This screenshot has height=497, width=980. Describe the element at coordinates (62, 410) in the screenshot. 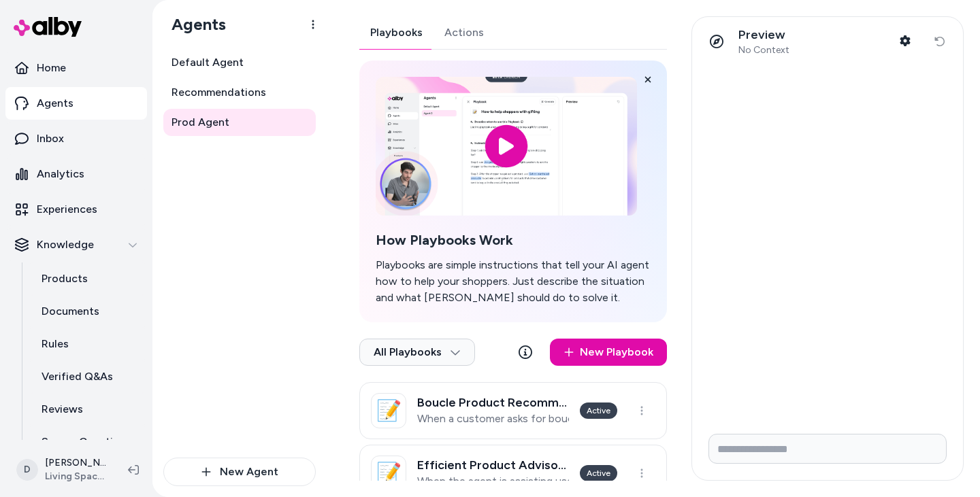

I see `p: Reviews` at that location.